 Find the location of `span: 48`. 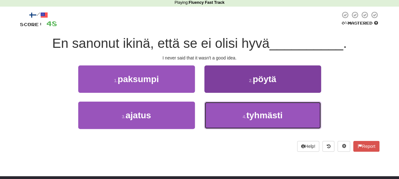

span: 48 is located at coordinates (52, 23).